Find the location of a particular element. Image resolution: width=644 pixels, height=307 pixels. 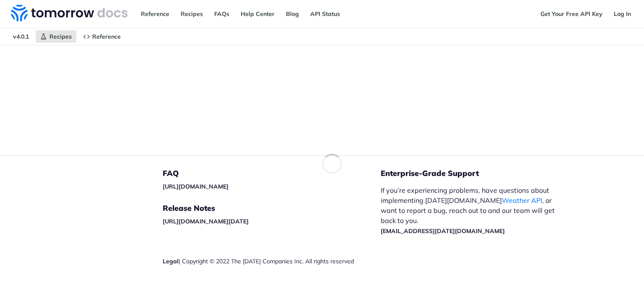

h5: Release Notes is located at coordinates (272, 208).